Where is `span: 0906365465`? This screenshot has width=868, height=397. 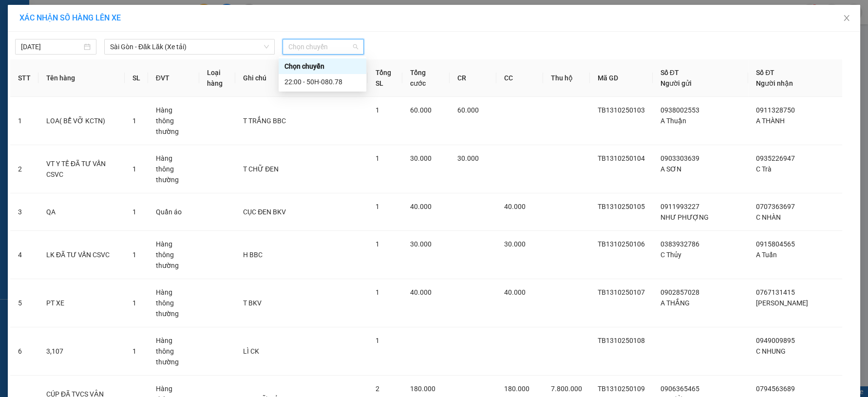
span: 0906365465 is located at coordinates (680, 388).